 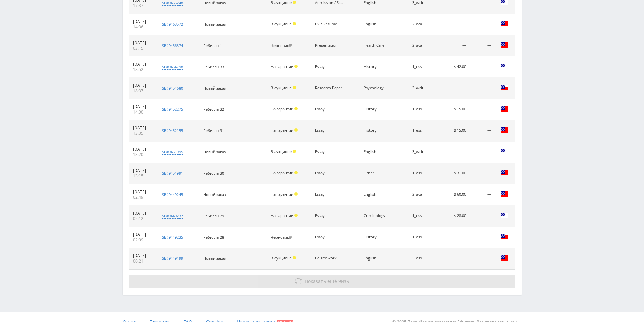 I want to click on div: Psychology, so click(x=379, y=88).